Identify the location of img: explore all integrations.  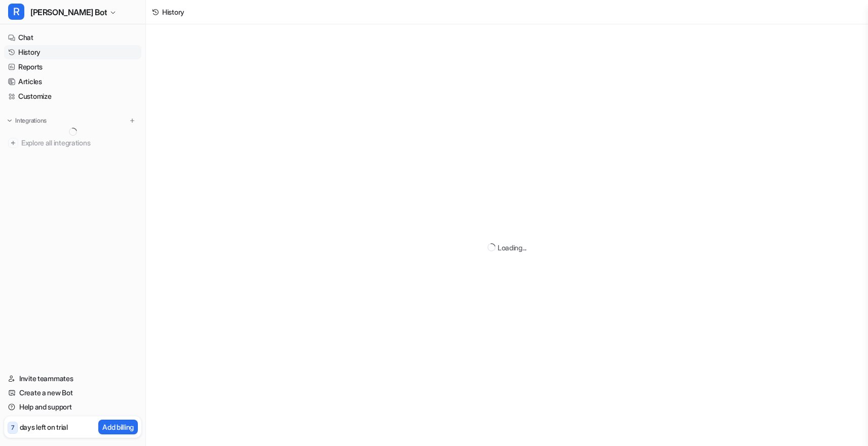
(13, 142).